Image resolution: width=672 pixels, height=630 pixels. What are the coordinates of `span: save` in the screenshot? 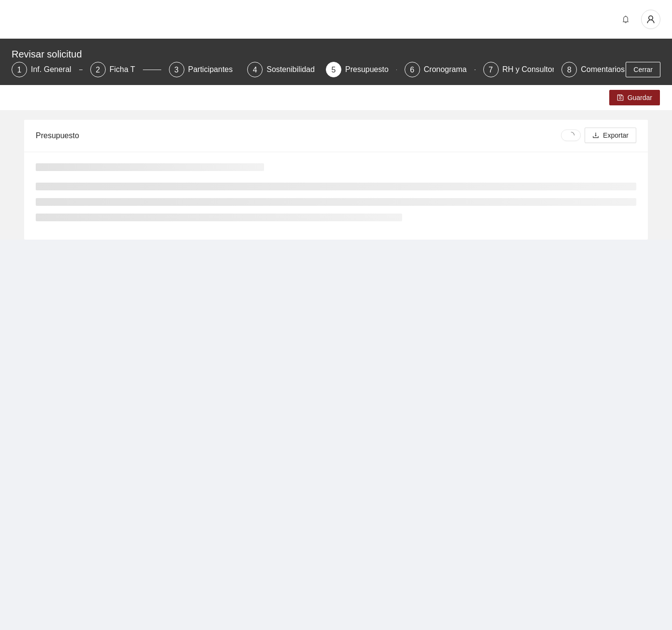 It's located at (621, 98).